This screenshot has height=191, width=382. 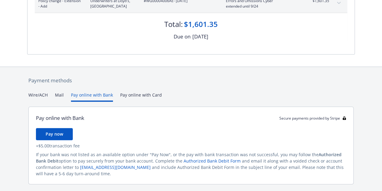 What do you see at coordinates (261, 6) in the screenshot?
I see `span: extended until 9/24` at bounding box center [261, 6].